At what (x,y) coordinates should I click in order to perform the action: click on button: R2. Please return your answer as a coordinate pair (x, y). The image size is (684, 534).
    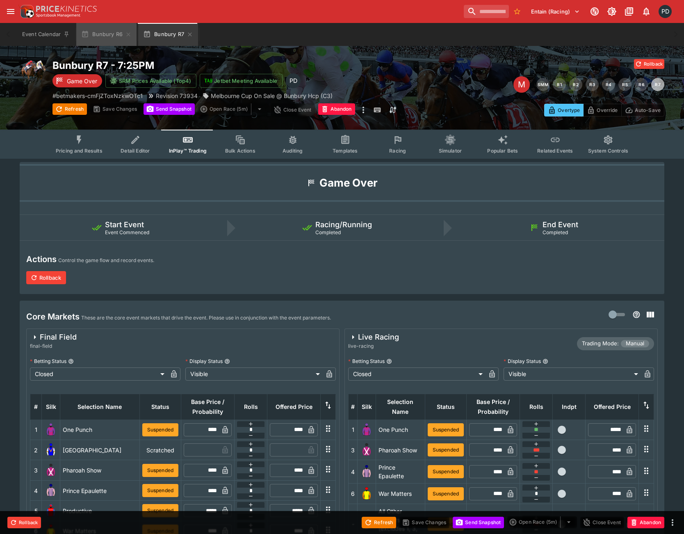
    Looking at the image, I should click on (576, 85).